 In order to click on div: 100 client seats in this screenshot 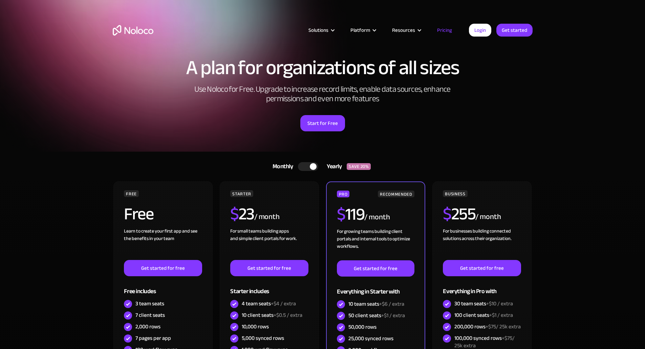, I will do `click(484, 315)`.